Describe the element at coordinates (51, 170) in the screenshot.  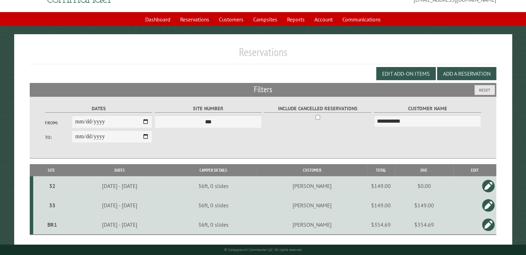
I see `th: Site` at that location.